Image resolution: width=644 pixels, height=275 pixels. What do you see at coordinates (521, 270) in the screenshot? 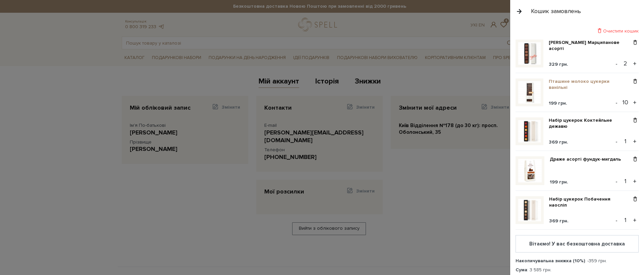
I see `strong: Сума` at bounding box center [521, 270].